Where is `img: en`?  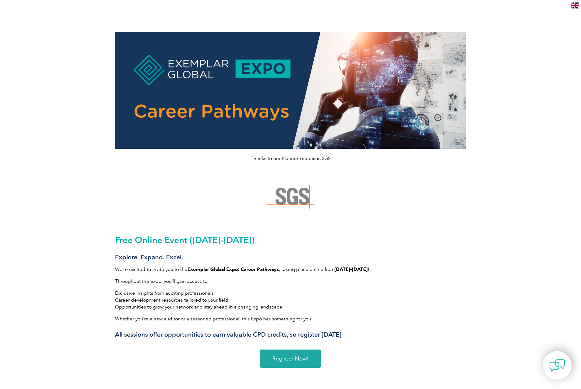
img: en is located at coordinates (575, 5).